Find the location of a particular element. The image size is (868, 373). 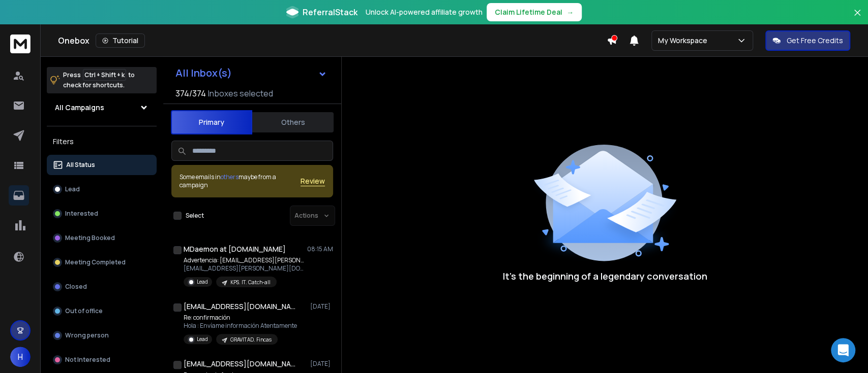

h1: All Campaigns is located at coordinates (79, 108).